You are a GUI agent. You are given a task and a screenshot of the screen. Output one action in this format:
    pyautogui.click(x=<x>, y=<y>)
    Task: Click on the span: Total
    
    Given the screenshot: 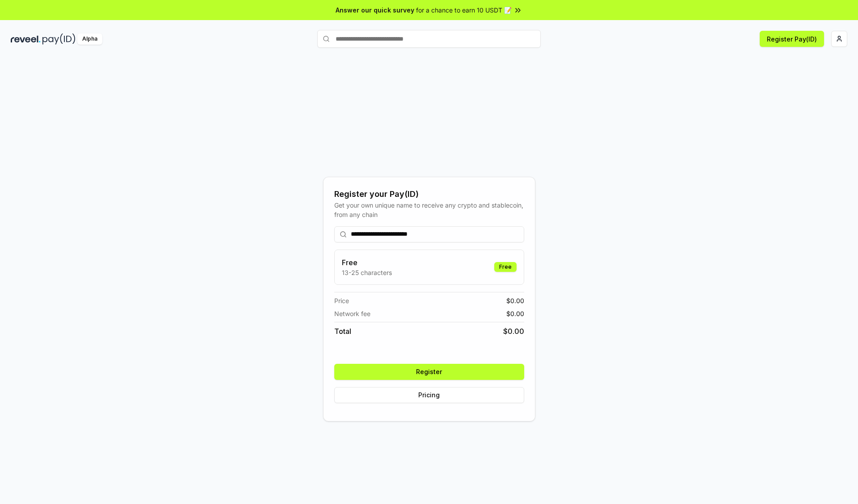 What is the action you would take?
    pyautogui.click(x=343, y=331)
    